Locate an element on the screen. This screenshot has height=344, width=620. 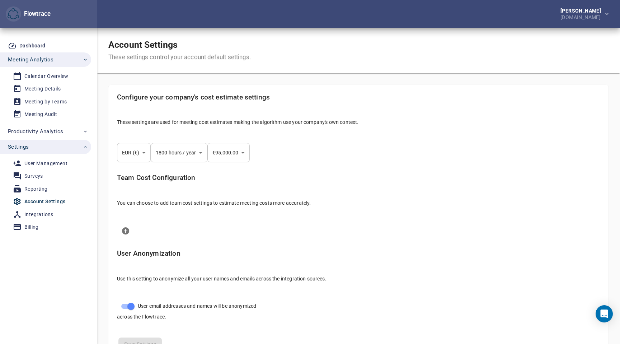
div: Meeting Details is located at coordinates (42, 89).